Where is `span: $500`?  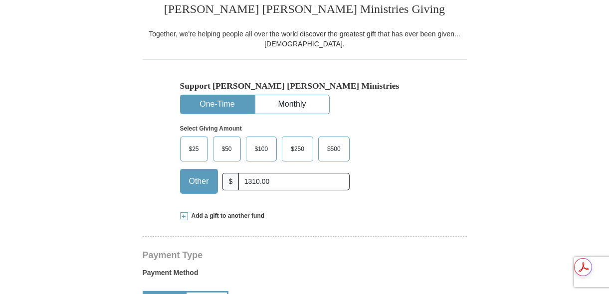 span: $500 is located at coordinates (334, 149).